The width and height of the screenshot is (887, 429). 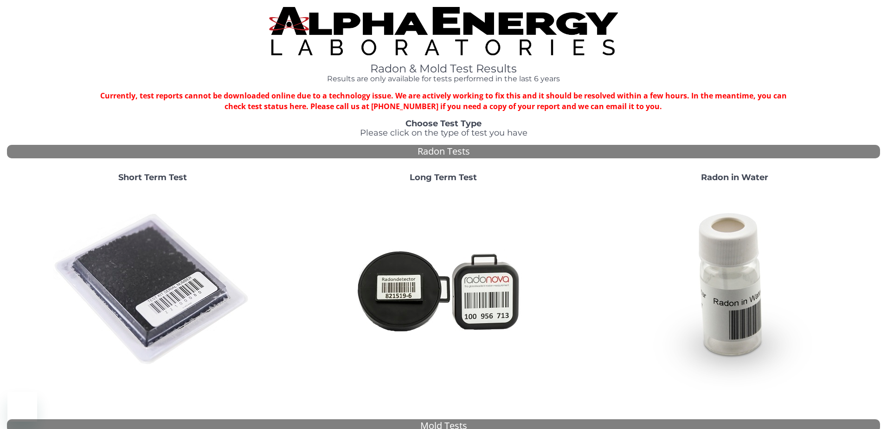 I want to click on img: ShortTerm.jpg, so click(x=153, y=289).